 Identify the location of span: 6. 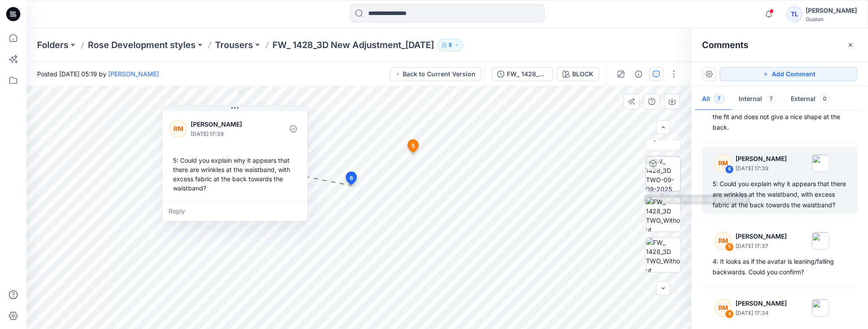
(351, 179).